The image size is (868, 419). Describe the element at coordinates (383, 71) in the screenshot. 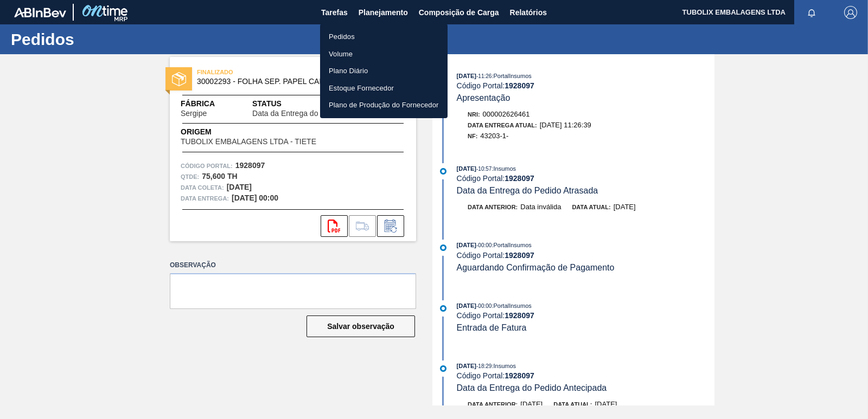

I see `a: Plano Diário` at that location.